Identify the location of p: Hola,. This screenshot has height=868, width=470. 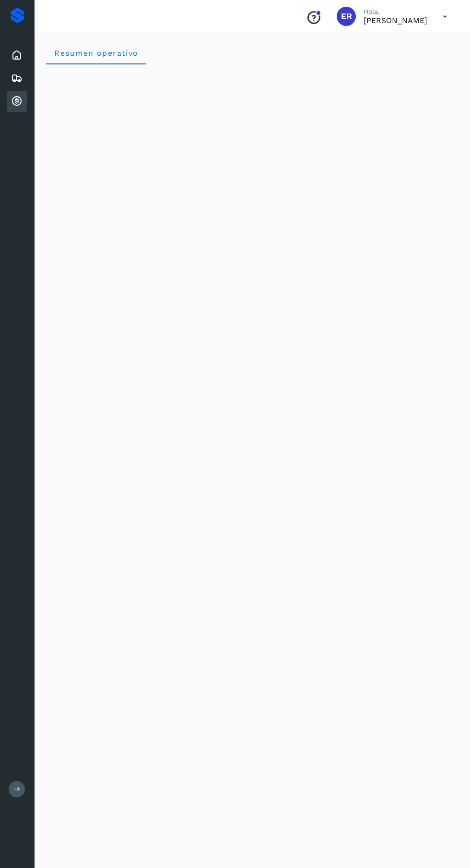
(396, 11).